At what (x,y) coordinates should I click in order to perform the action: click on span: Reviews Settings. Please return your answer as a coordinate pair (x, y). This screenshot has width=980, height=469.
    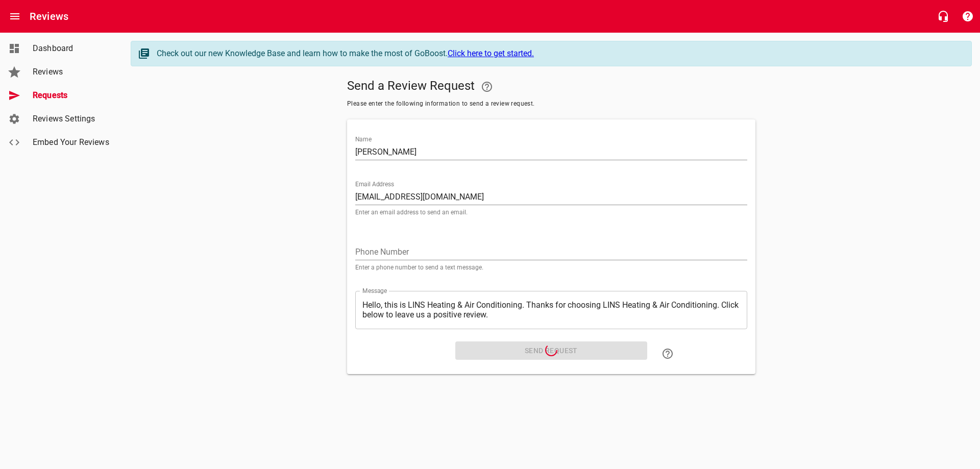
    Looking at the image, I should click on (71, 119).